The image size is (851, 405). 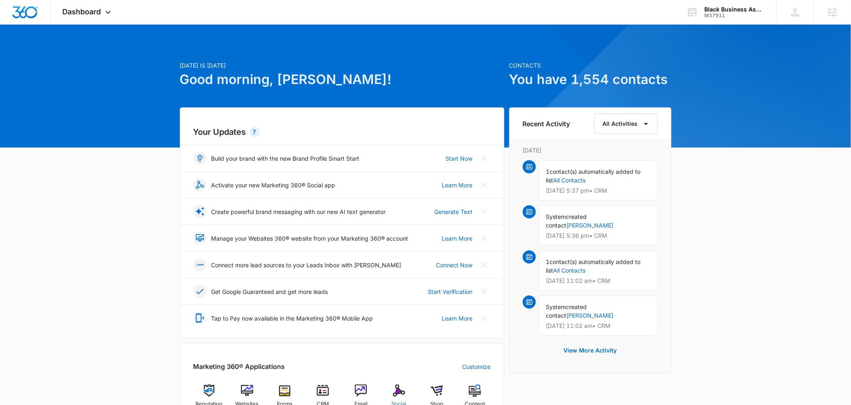 What do you see at coordinates (273, 185) in the screenshot?
I see `p: Activate your new Marketing 360® Social app` at bounding box center [273, 185].